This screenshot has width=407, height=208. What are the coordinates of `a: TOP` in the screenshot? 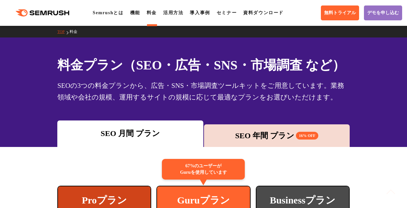 It's located at (63, 32).